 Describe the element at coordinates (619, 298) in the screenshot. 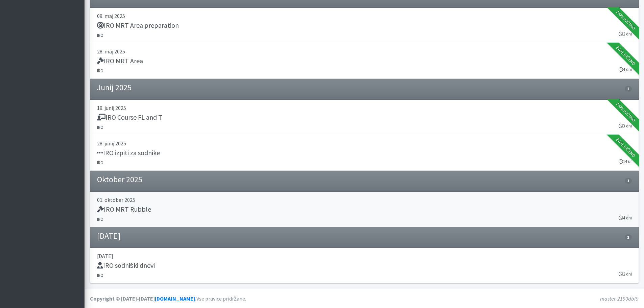

I see `em: master-2190dbf9` at that location.